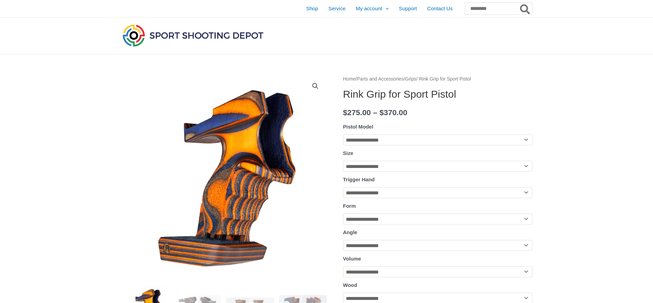 The height and width of the screenshot is (303, 653). I want to click on img: Rink Grip for Sport Pistol, so click(224, 178).